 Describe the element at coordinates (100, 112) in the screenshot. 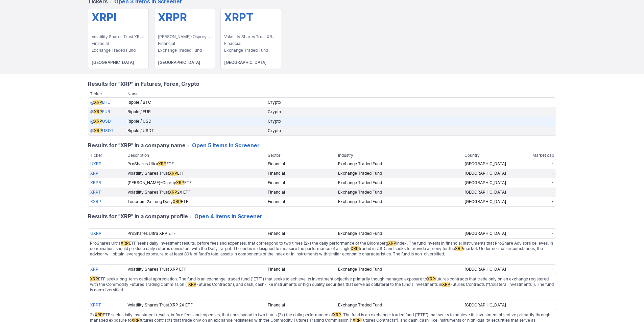

I see `a: @XRPEUR` at that location.